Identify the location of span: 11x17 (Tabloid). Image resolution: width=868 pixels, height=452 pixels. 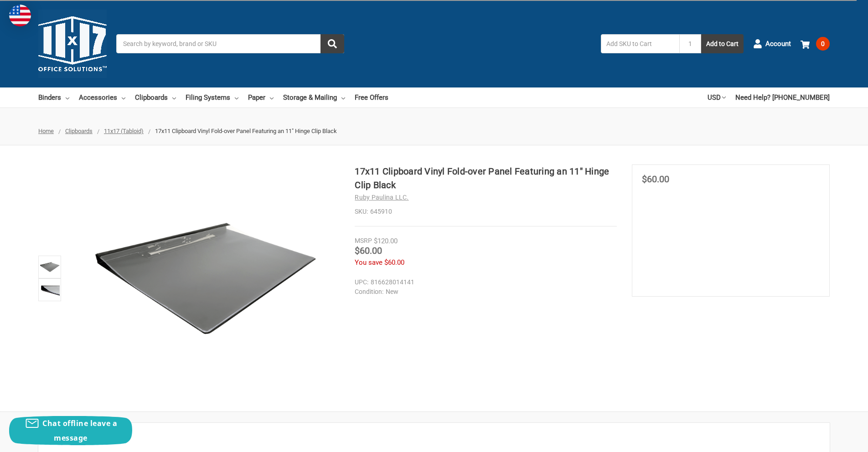
(123, 131).